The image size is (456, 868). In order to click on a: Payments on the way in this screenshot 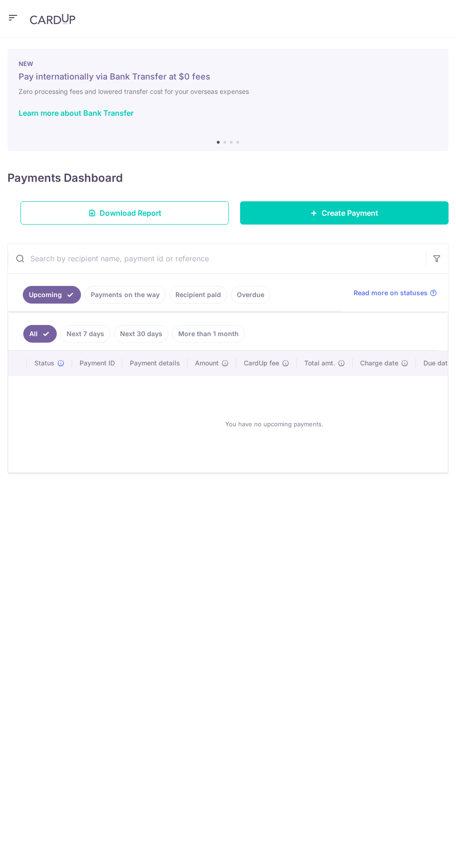, I will do `click(125, 295)`.